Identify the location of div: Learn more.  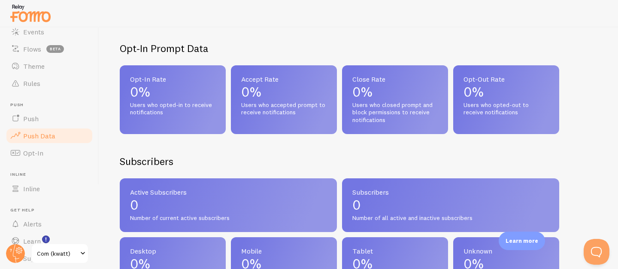
(522, 240).